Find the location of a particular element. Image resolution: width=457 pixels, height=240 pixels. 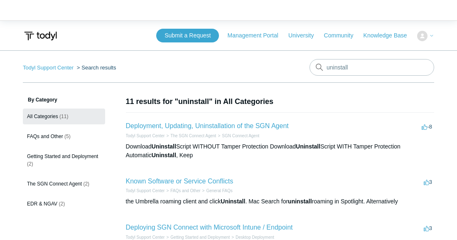

span: (5) is located at coordinates (67, 136).